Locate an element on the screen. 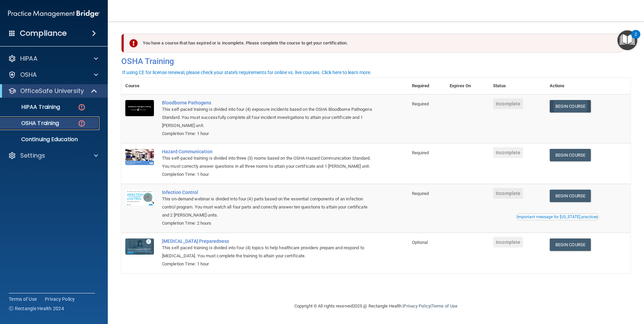  img: exclamation-circle-solid-danger.72ef9ffc.png is located at coordinates (133, 43).